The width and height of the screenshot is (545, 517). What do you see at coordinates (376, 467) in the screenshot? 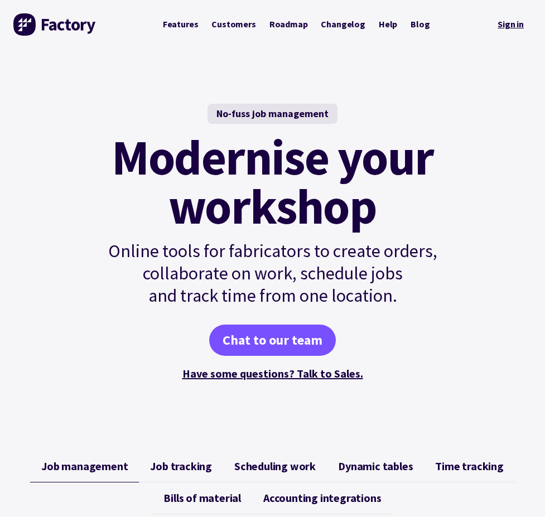
I see `span: Dynamic tables` at bounding box center [376, 467].